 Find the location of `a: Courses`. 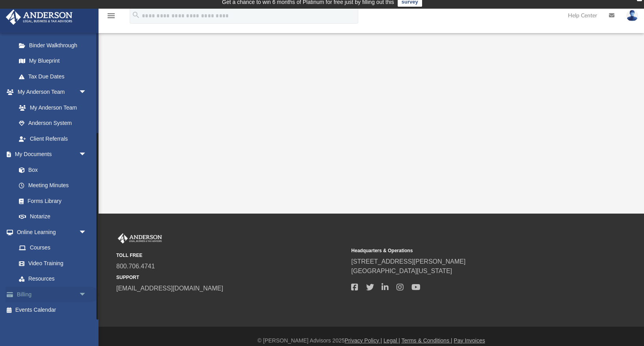

a: Courses is located at coordinates (53, 248).